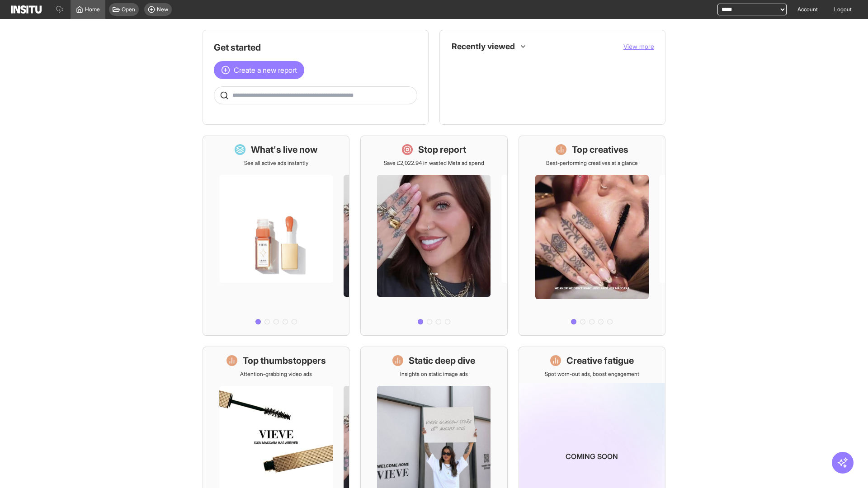 The image size is (868, 488). What do you see at coordinates (162, 10) in the screenshot?
I see `span: New` at bounding box center [162, 10].